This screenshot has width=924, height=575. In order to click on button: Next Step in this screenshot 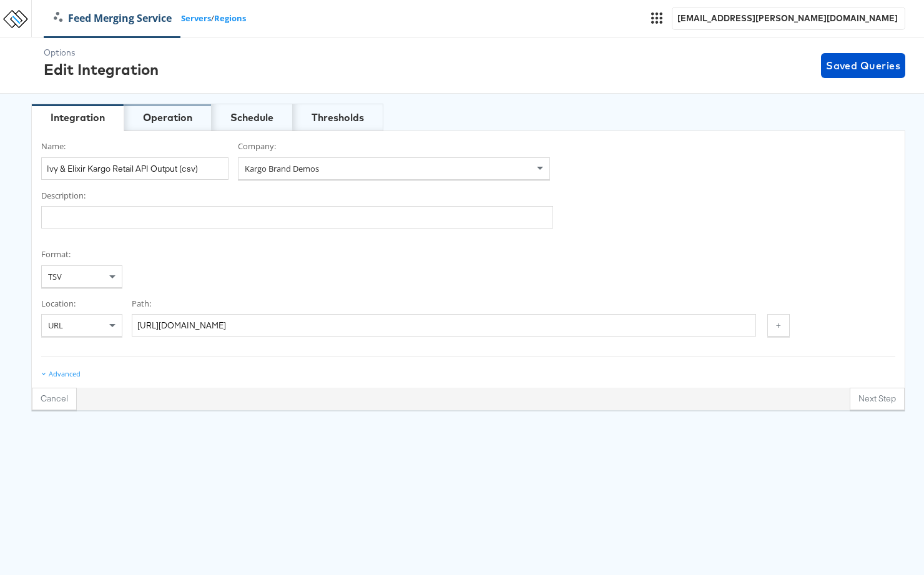, I will do `click(877, 399)`.